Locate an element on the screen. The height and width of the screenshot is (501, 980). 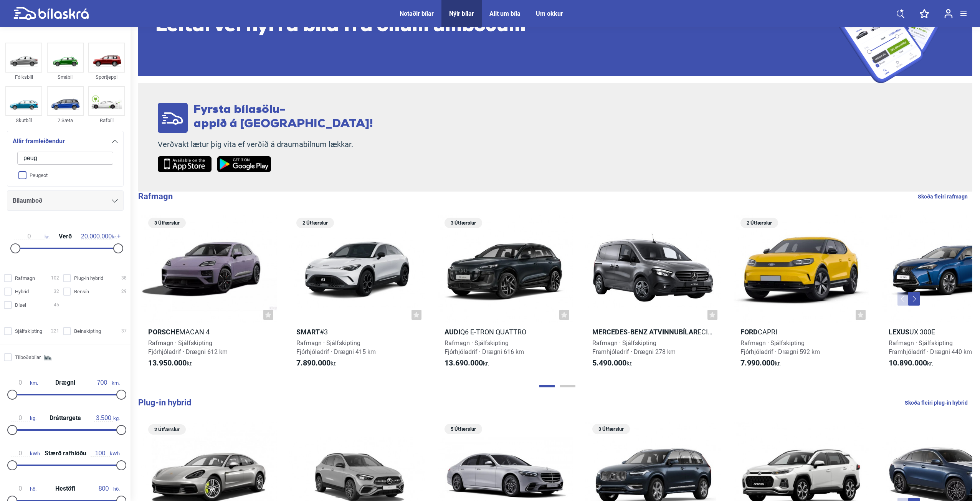
div: Skutbíll is located at coordinates (23, 120).